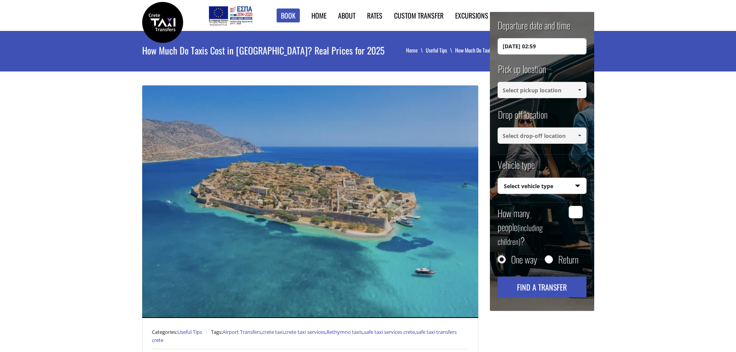 The image size is (736, 352). Describe the element at coordinates (304, 336) in the screenshot. I see `a: safe taxi transfers crete` at that location.